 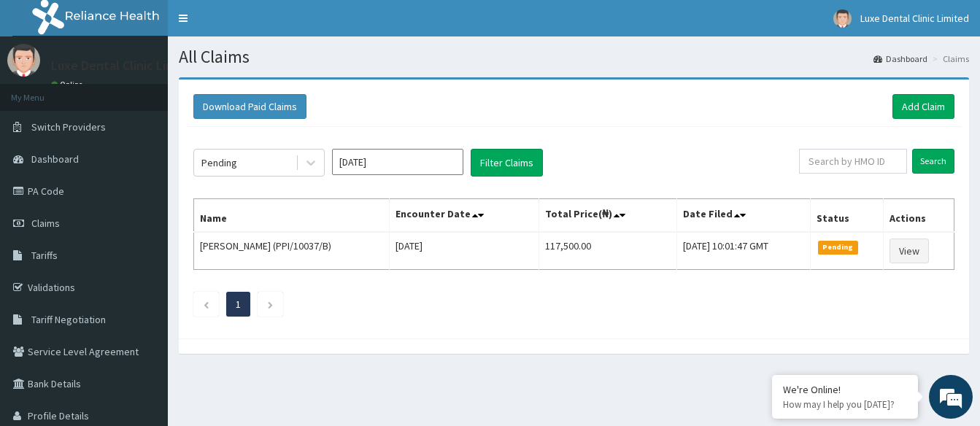 I want to click on div: We're Online!, so click(x=845, y=390).